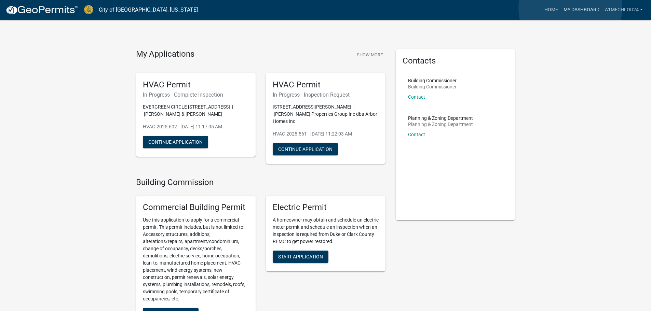 The image size is (651, 311). What do you see at coordinates (326, 231) in the screenshot?
I see `p: A homeowner may obtain and schedule an electric meter permit and schedule an inspection when an i...` at bounding box center [326, 231].